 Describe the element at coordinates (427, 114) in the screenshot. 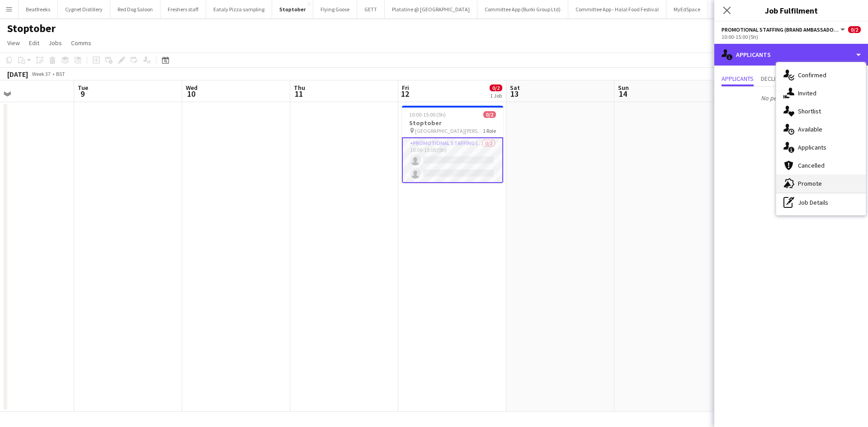

I see `span: 10:00-15:00 (5h)` at that location.